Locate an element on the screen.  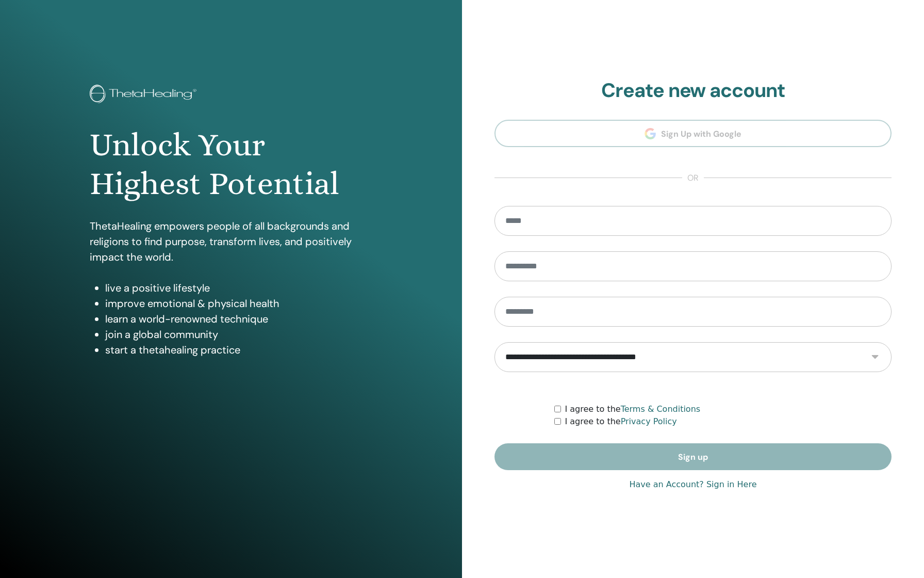
h1: Unlock Your Highest Potential is located at coordinates (230, 164).